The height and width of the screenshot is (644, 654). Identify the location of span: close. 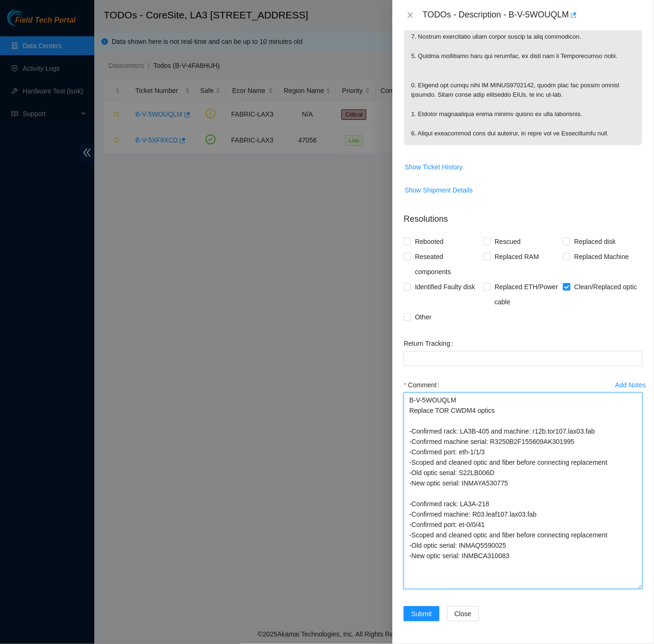
(410, 15).